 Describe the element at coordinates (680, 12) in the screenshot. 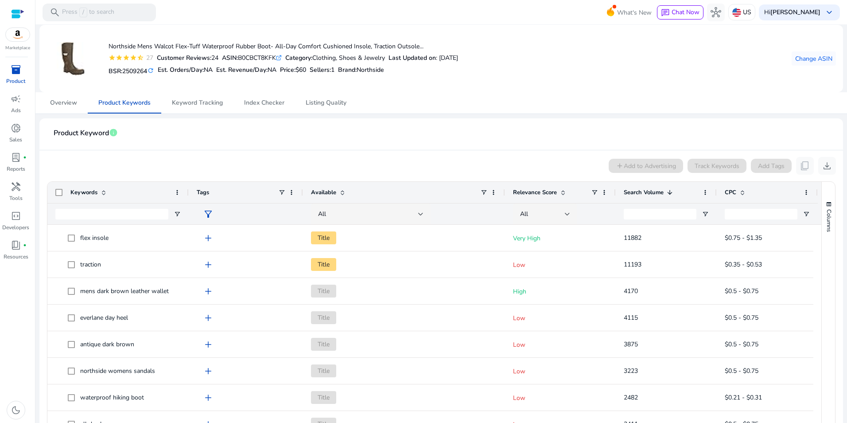

I see `button: chatChat Now` at that location.